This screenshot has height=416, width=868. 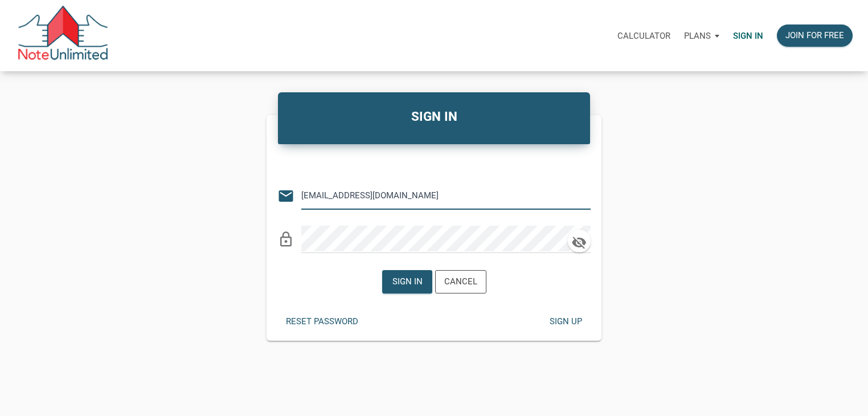 What do you see at coordinates (644, 36) in the screenshot?
I see `p: Calculator` at bounding box center [644, 36].